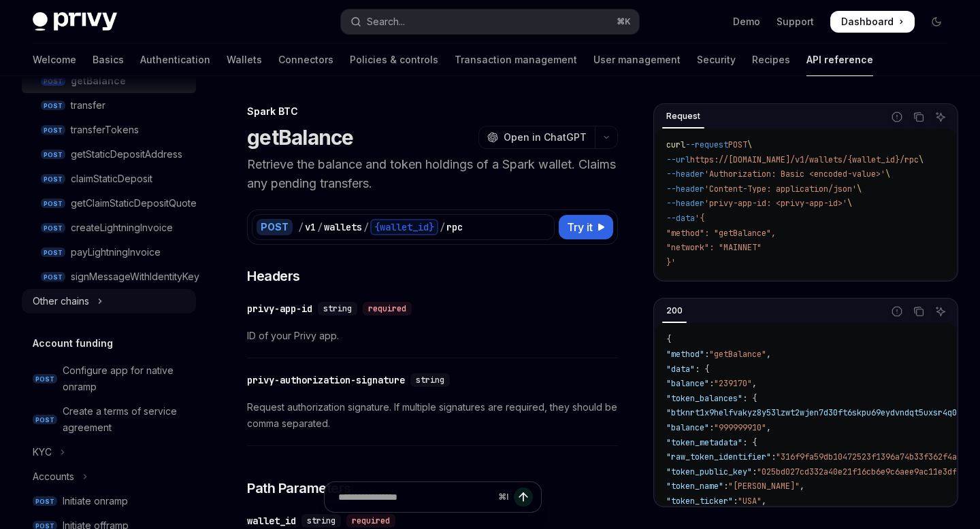 Image resolution: width=980 pixels, height=529 pixels. I want to click on button: Copy the contents from the code block, so click(919, 311).